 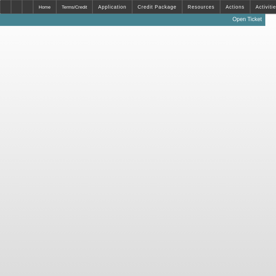 I want to click on span: Application, so click(x=112, y=7).